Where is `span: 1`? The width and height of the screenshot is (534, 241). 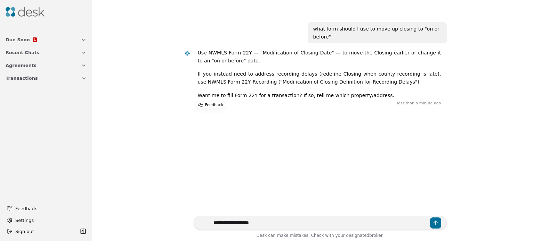 span: 1 is located at coordinates (34, 40).